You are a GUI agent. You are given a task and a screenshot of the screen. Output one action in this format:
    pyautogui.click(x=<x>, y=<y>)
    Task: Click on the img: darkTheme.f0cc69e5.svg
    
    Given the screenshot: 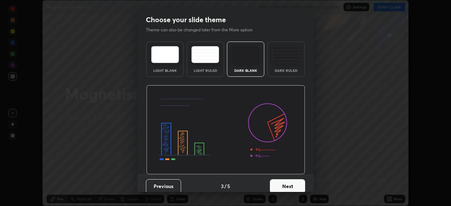 What is the action you would take?
    pyautogui.click(x=245, y=55)
    